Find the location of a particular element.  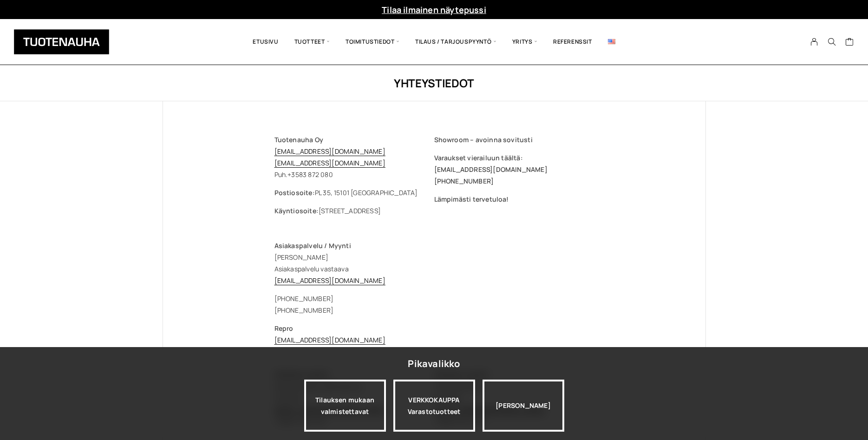

span: Showroom – avoinna sovitusti is located at coordinates (484, 139).